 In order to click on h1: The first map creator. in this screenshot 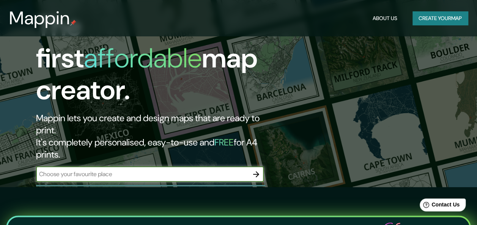, I will do `click(155, 61)`.